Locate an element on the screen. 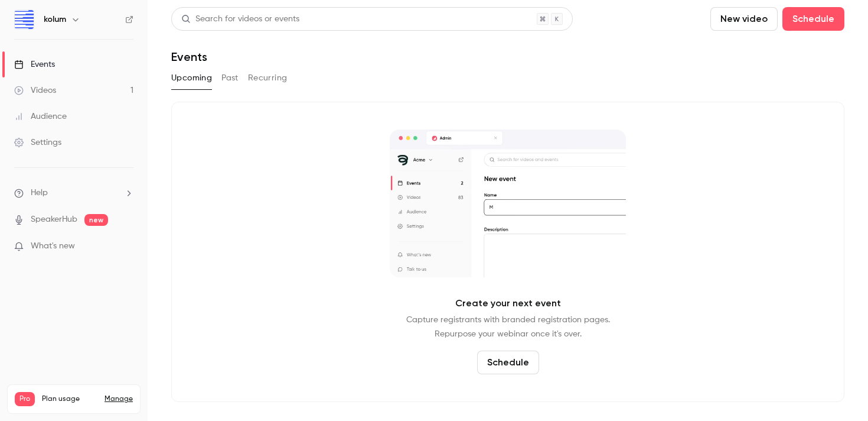  div: Search for videos or events is located at coordinates (240, 19).